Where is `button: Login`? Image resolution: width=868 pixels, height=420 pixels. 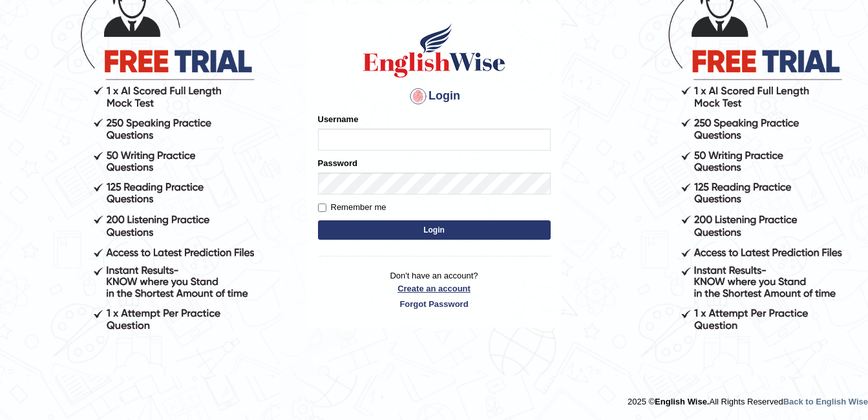 button: Login is located at coordinates (434, 231).